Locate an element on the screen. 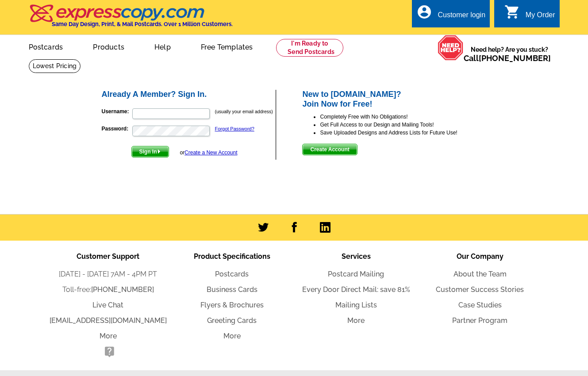  i: shopping_cart is located at coordinates (512, 12).